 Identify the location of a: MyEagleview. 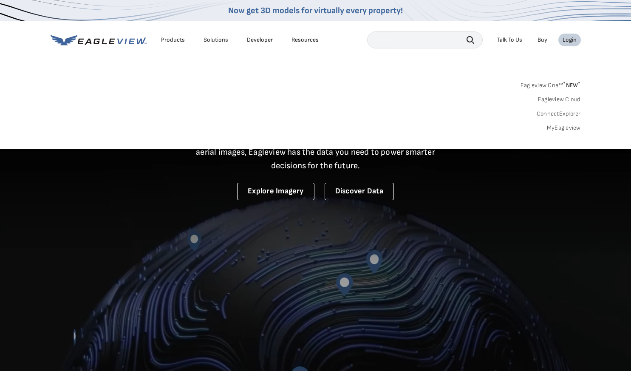
(564, 128).